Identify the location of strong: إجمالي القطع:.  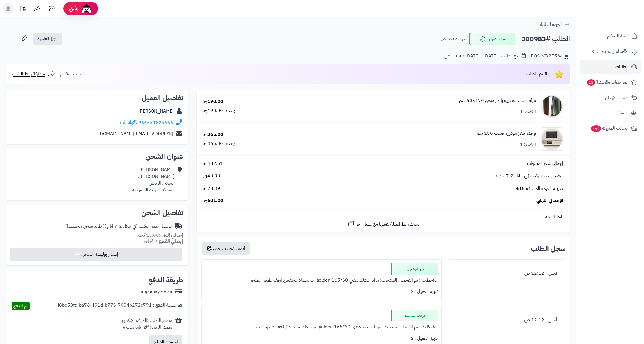
(170, 241).